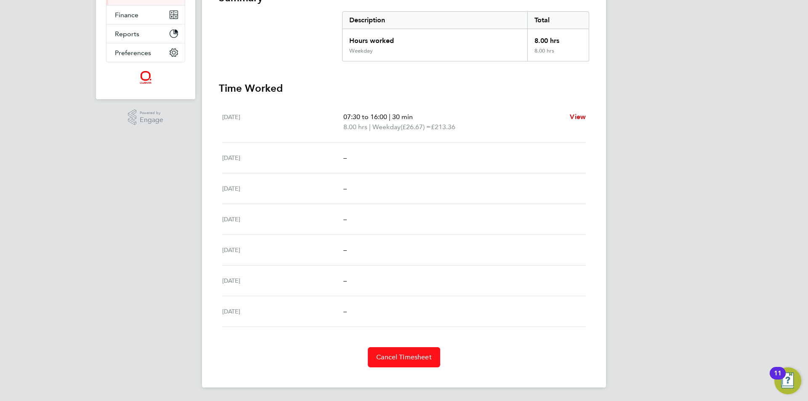  I want to click on button: Reports, so click(146, 34).